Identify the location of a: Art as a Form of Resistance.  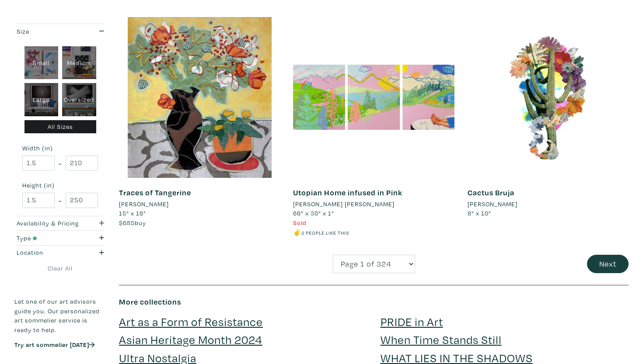
(190, 321).